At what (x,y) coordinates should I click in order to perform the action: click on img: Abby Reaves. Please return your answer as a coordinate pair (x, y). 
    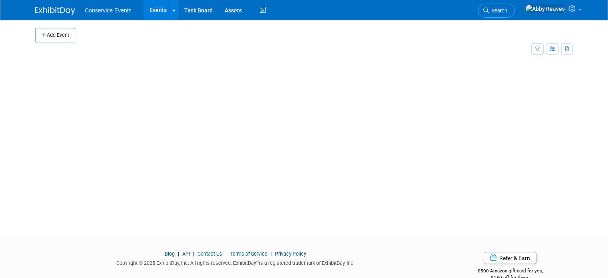
    Looking at the image, I should click on (545, 9).